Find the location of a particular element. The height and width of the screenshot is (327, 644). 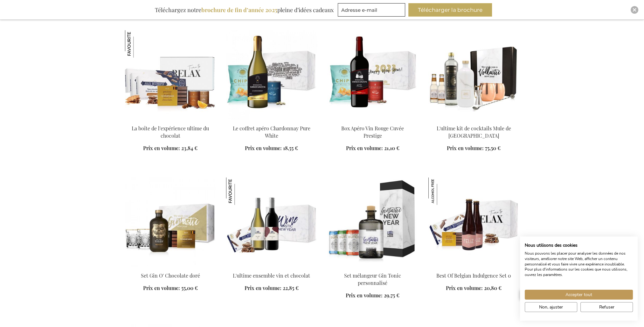

input: Adresse e-mail is located at coordinates (372, 10).